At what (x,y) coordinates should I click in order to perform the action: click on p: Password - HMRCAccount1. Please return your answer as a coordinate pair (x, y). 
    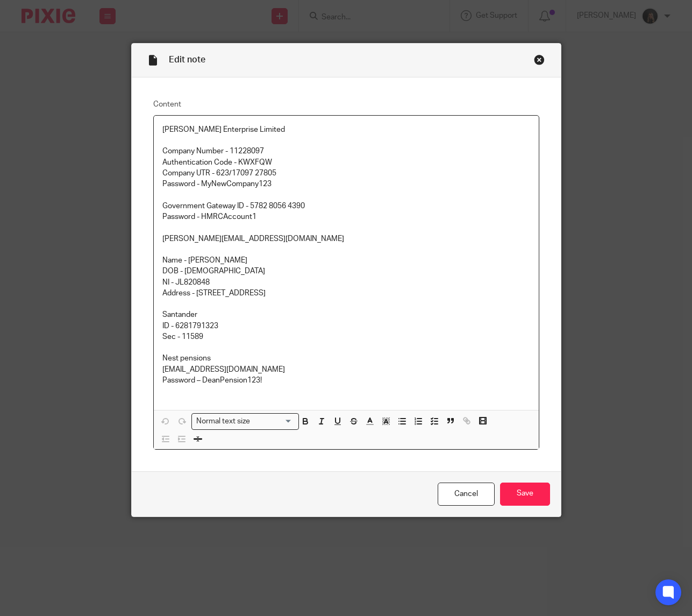
    Looking at the image, I should click on (346, 217).